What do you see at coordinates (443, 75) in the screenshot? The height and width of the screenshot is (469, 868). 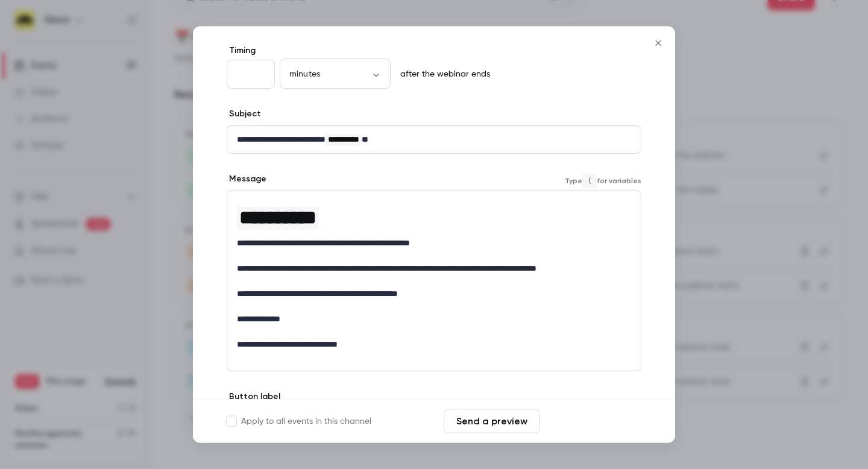 I see `p: after the webinar ends` at bounding box center [443, 75].